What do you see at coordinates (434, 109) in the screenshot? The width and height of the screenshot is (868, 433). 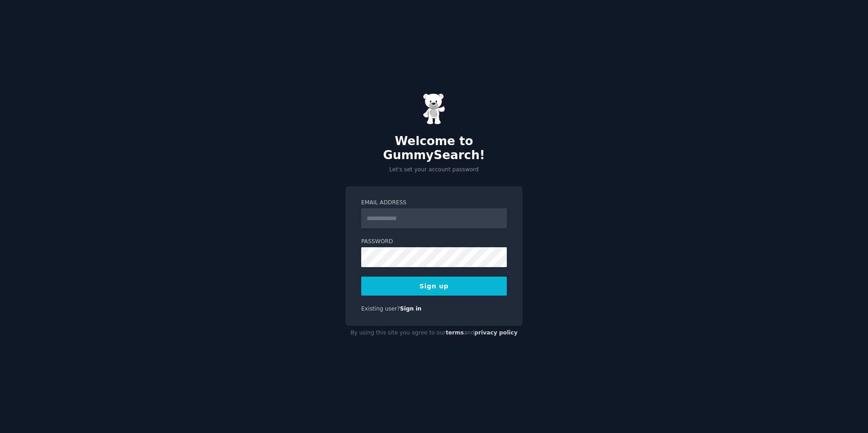 I see `img: Gummy Bear` at bounding box center [434, 109].